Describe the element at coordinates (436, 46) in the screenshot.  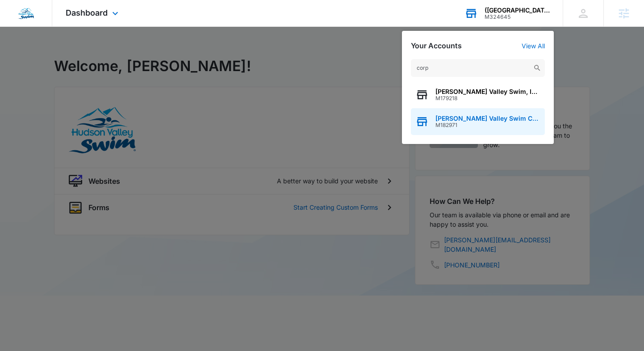
I see `h2: Your Accounts` at that location.